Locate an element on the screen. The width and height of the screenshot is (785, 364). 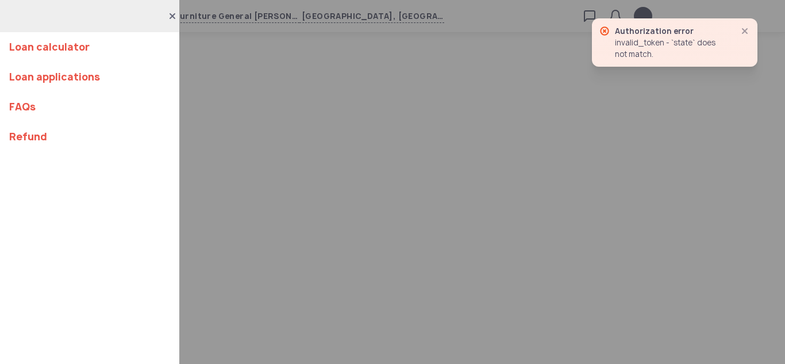
label: Authorization error is located at coordinates (654, 31).